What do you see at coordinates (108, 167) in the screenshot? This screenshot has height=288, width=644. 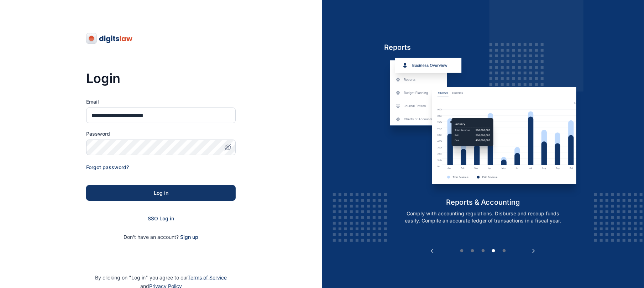 I see `span: Forgot password?` at bounding box center [108, 167].